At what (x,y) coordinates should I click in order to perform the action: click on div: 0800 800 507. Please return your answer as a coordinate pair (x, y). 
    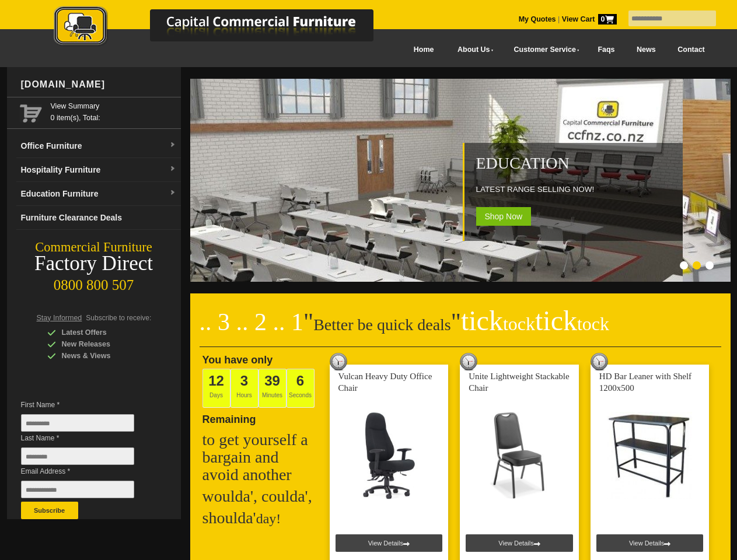
    Looking at the image, I should click on (94, 282).